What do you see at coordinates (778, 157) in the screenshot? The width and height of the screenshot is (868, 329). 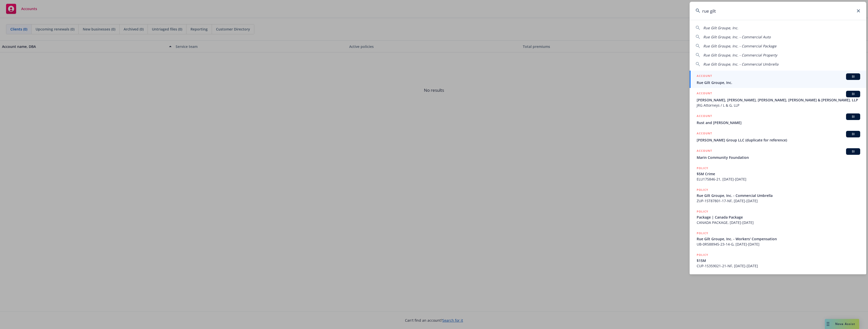 I see `span: Marin Community Foundation` at bounding box center [778, 157].